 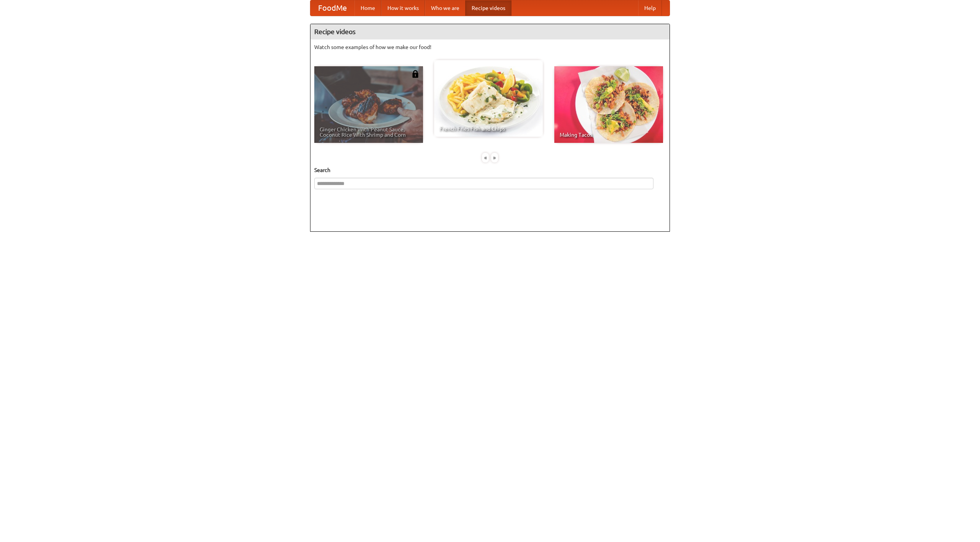 I want to click on a: Making Tacos, so click(x=609, y=105).